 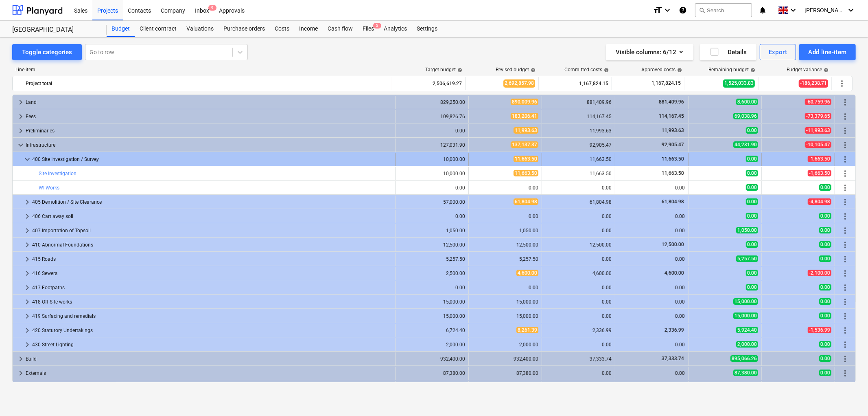 What do you see at coordinates (746, 302) in the screenshot?
I see `span: 15,000.00` at bounding box center [746, 302].